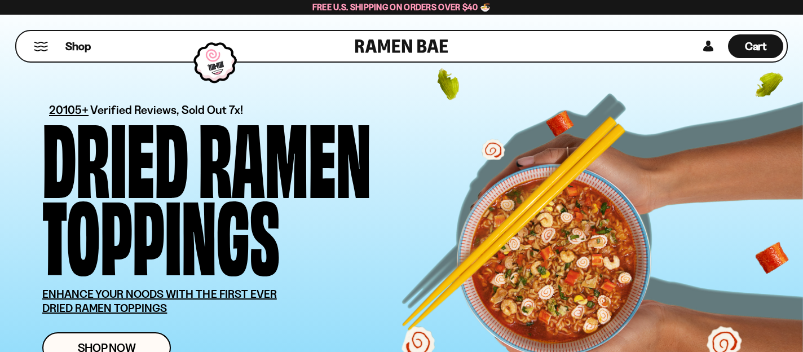 The height and width of the screenshot is (352, 803). Describe the element at coordinates (160, 301) in the screenshot. I see `u: ENHANCE YOUR NOODS WITH THE FIRST EVER DRIED RAMEN TOPPINGS` at that location.